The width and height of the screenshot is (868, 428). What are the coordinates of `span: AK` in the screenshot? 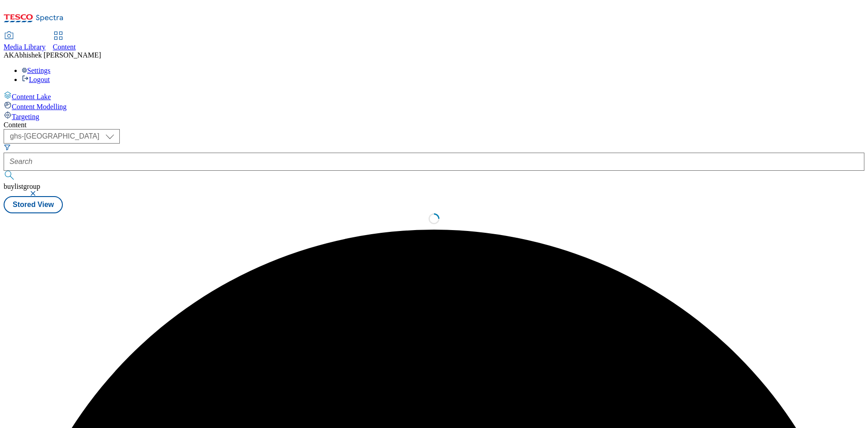 It's located at (8, 55).